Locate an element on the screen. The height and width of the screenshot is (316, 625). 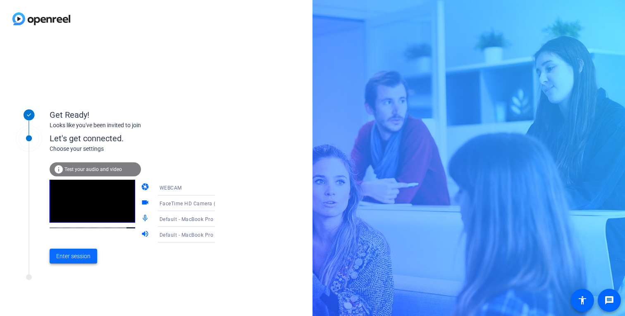
span: Enter session is located at coordinates (73, 256).